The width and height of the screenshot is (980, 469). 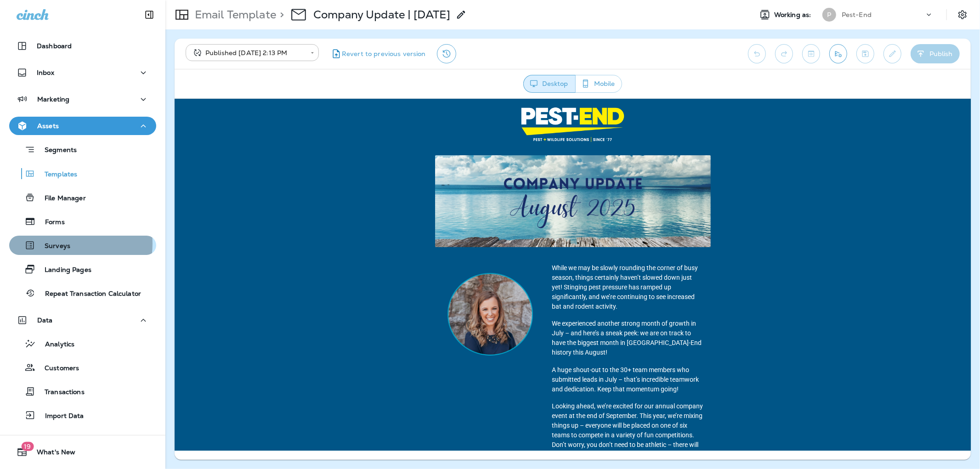 I want to click on button: Templates, so click(x=83, y=173).